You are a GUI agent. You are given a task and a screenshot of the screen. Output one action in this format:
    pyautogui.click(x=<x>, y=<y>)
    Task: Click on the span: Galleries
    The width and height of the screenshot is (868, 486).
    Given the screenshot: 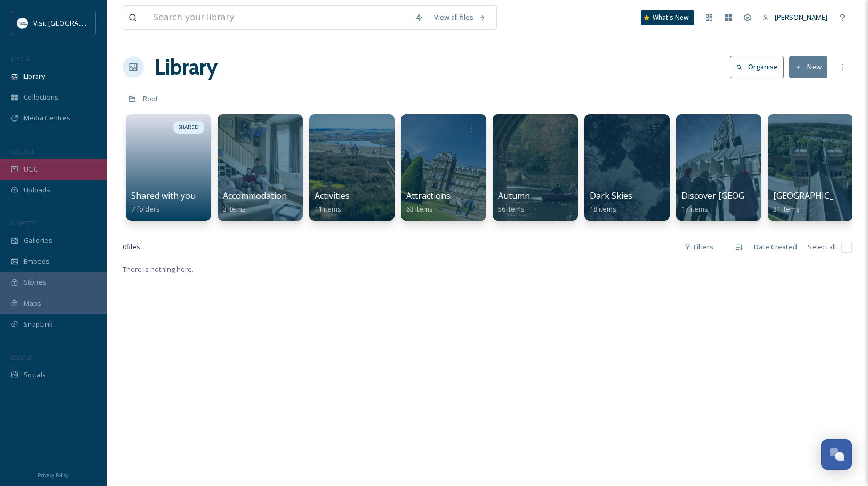 What is the action you would take?
    pyautogui.click(x=38, y=240)
    